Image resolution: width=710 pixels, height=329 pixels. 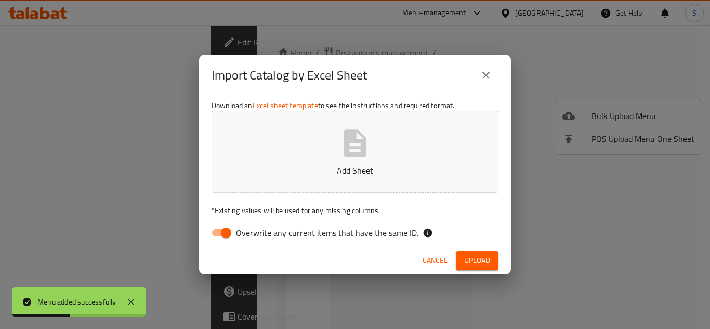 I want to click on p: Existing values will be used for any missing columns., so click(x=355, y=211).